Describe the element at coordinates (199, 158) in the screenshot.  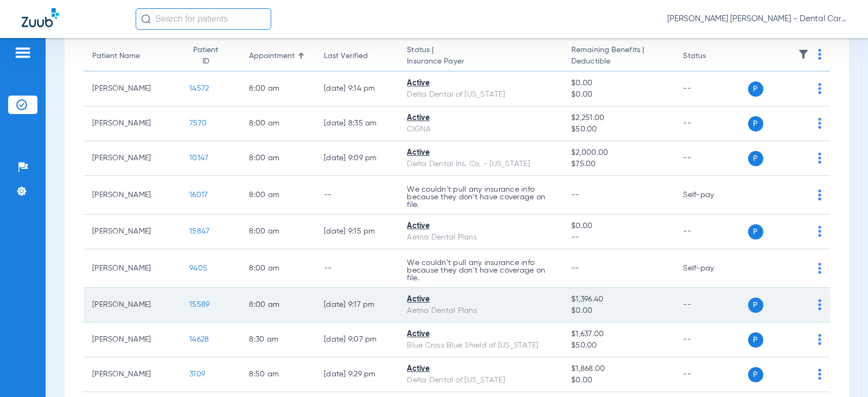
I see `span: 10147` at that location.